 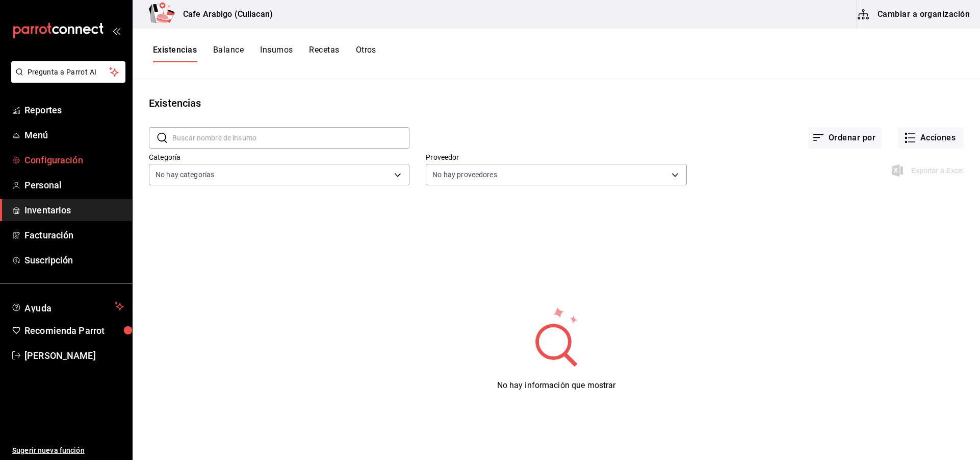 What do you see at coordinates (74, 185) in the screenshot?
I see `span: Personal` at bounding box center [74, 185].